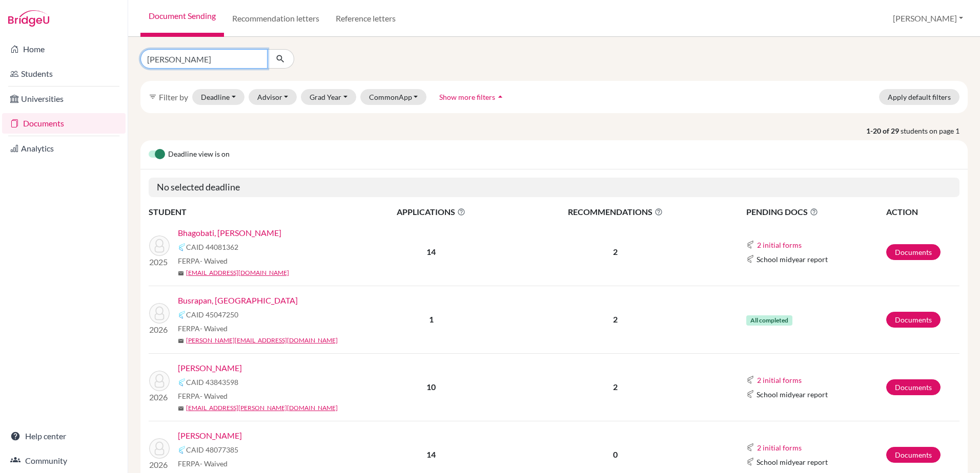 This screenshot has height=473, width=980. I want to click on h5: No selected deadline, so click(554, 188).